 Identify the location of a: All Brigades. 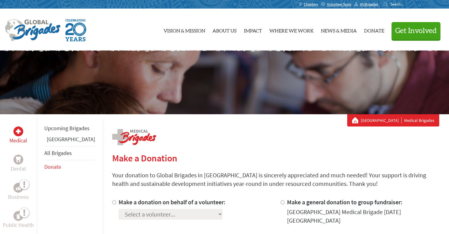
(58, 153).